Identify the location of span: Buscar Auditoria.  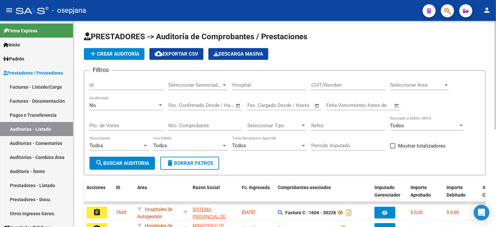
(122, 164).